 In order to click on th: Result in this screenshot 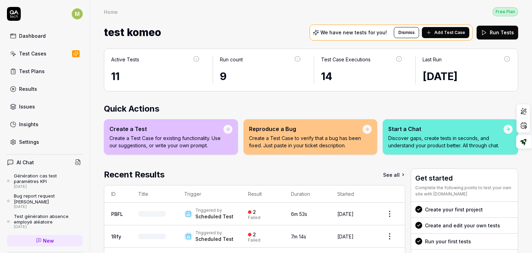, I will do `click(263, 194)`.